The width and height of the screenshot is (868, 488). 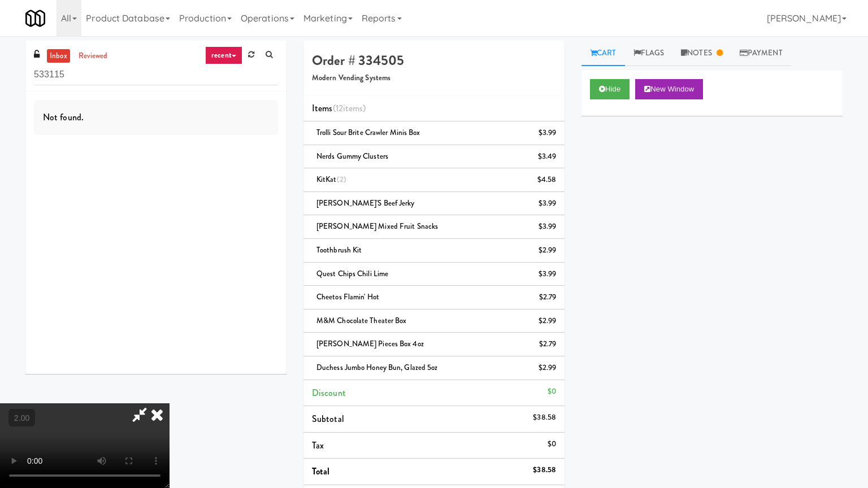 What do you see at coordinates (156, 75) in the screenshot?
I see `input: Search vision orders` at bounding box center [156, 75].